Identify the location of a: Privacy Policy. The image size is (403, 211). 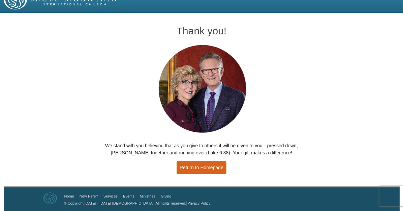
(199, 203).